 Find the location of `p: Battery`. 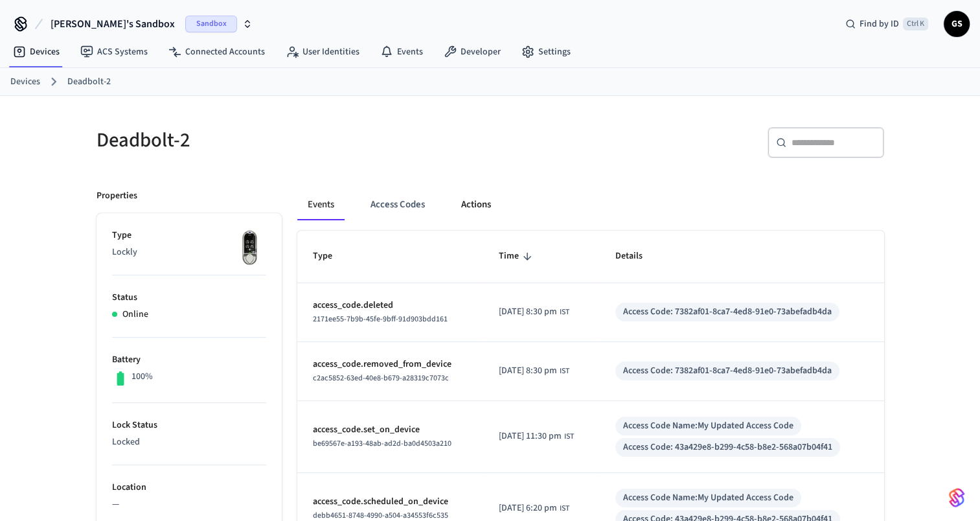

p: Battery is located at coordinates (189, 360).